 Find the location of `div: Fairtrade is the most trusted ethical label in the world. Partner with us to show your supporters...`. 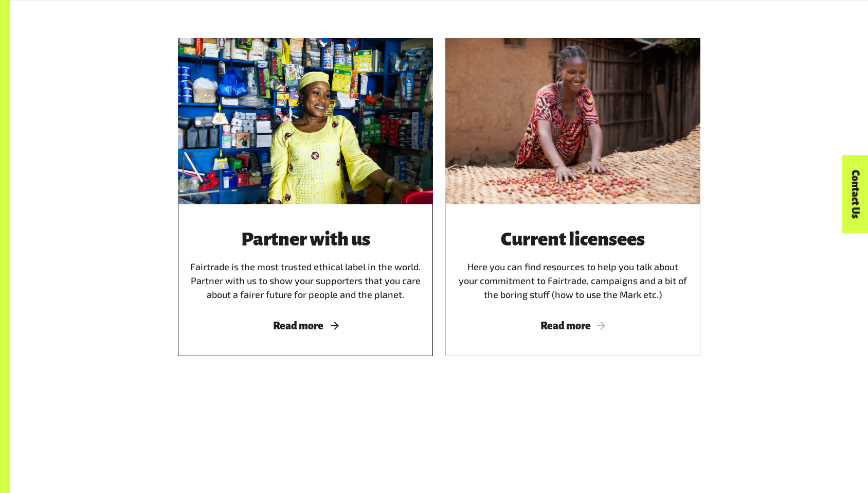

div: Fairtrade is the most trusted ethical label in the world. Partner with us to show your supporters... is located at coordinates (306, 265).